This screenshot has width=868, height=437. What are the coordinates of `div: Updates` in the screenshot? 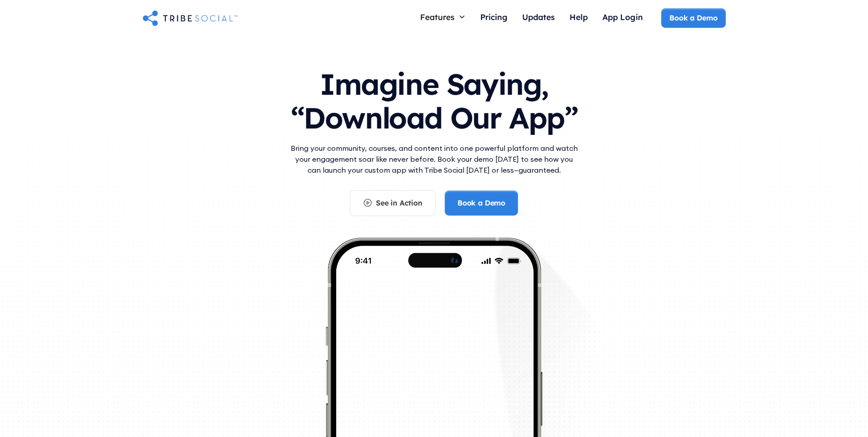 It's located at (539, 17).